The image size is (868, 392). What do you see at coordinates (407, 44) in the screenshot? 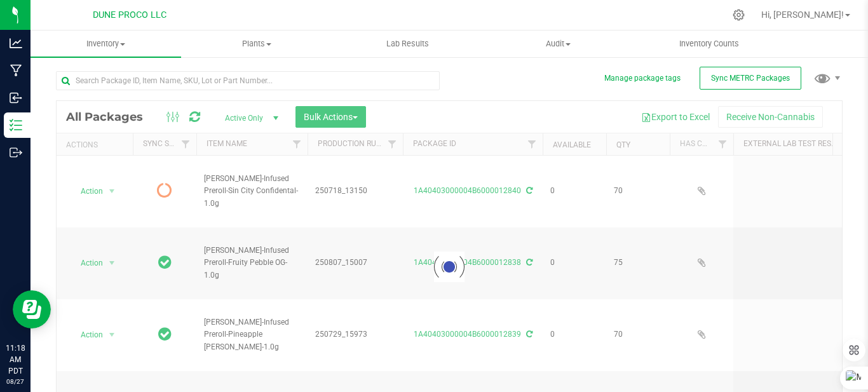
I see `span: Lab Results` at bounding box center [407, 44].